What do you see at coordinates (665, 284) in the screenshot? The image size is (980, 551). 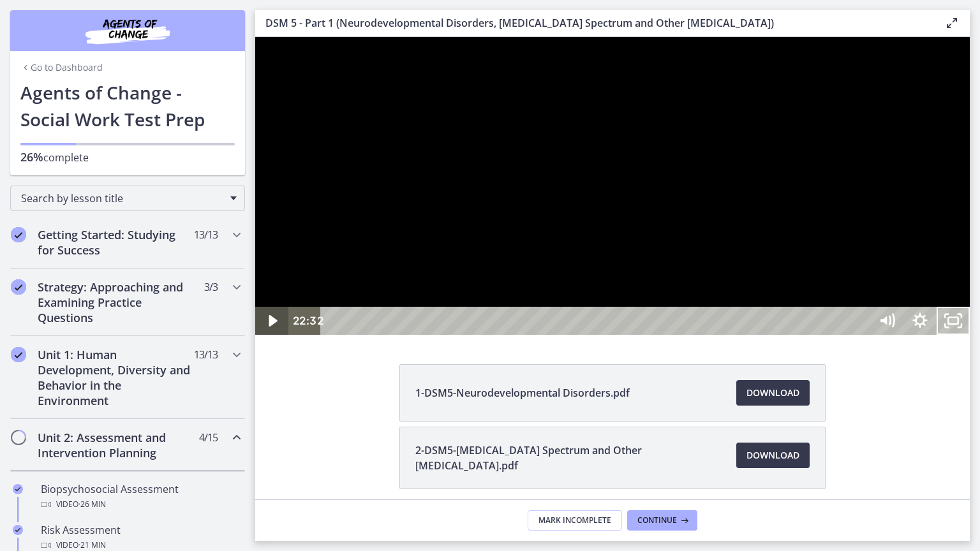 I see `button: Show settings menu` at bounding box center [665, 284].